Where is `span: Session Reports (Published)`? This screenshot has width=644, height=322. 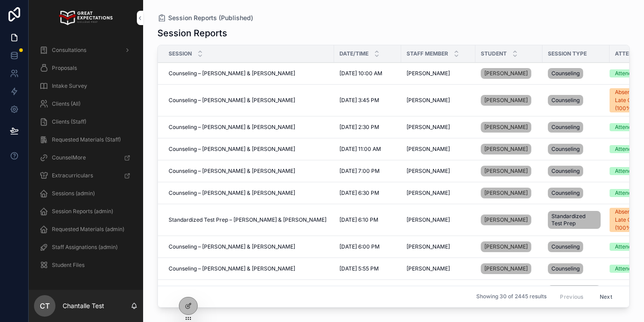 span: Session Reports (Published) is located at coordinates (211, 18).